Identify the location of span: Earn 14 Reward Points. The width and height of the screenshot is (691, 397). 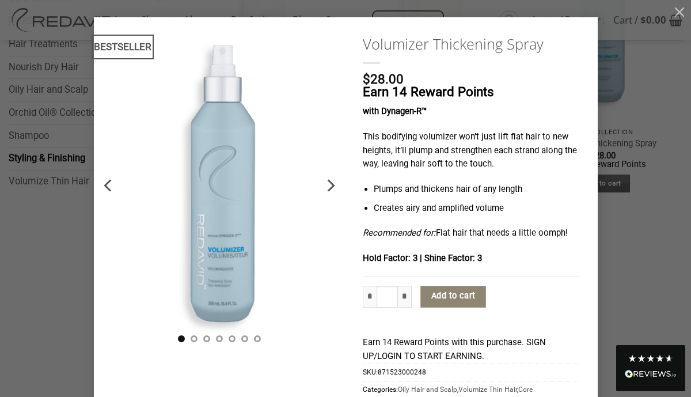
(429, 92).